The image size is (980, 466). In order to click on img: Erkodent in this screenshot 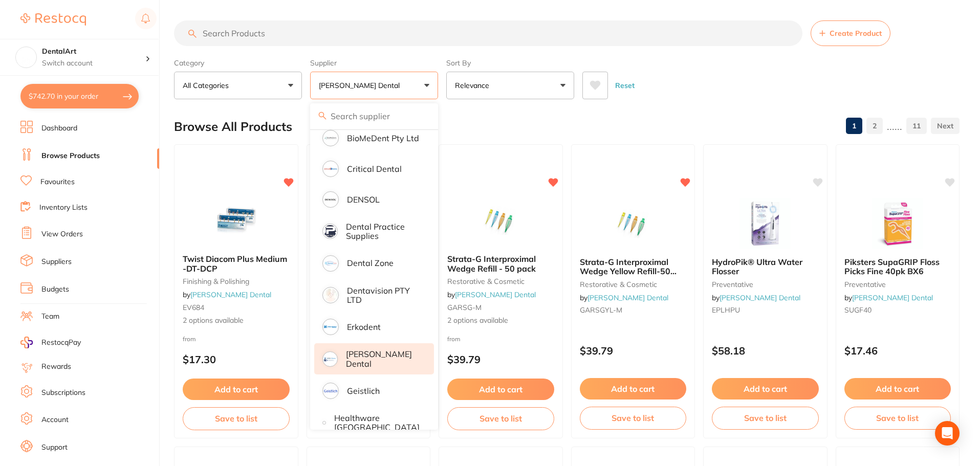, I will do `click(331, 327)`.